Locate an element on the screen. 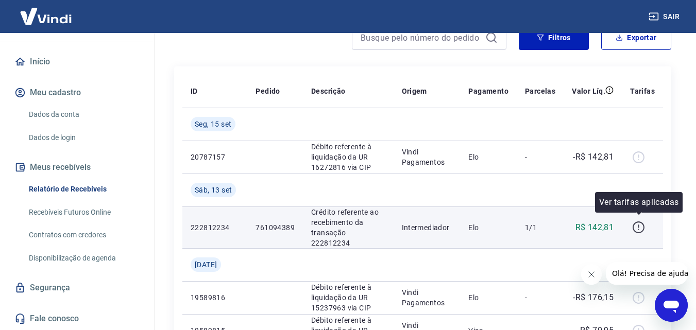 The width and height of the screenshot is (696, 330). span: Seg, 15 set is located at coordinates (213, 124).